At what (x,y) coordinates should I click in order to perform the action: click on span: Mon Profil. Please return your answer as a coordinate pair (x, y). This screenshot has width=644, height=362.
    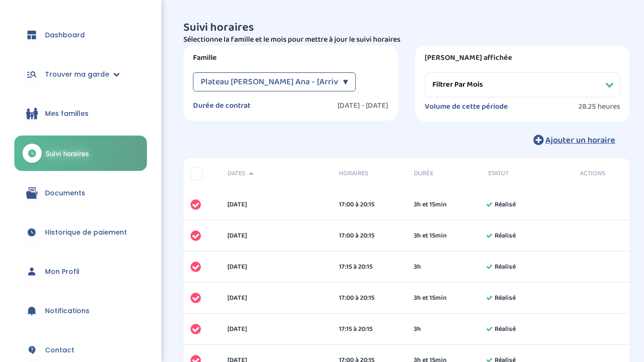
    Looking at the image, I should click on (63, 271).